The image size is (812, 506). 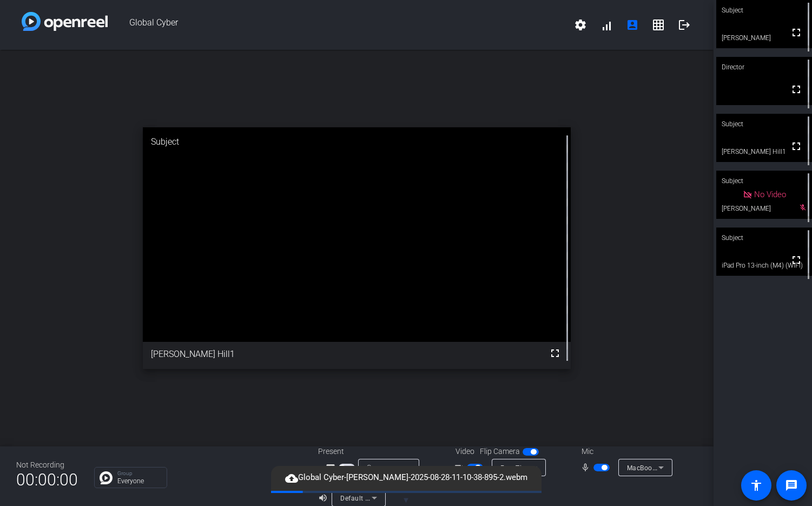 I want to click on mat-icon: accessibility, so click(x=756, y=485).